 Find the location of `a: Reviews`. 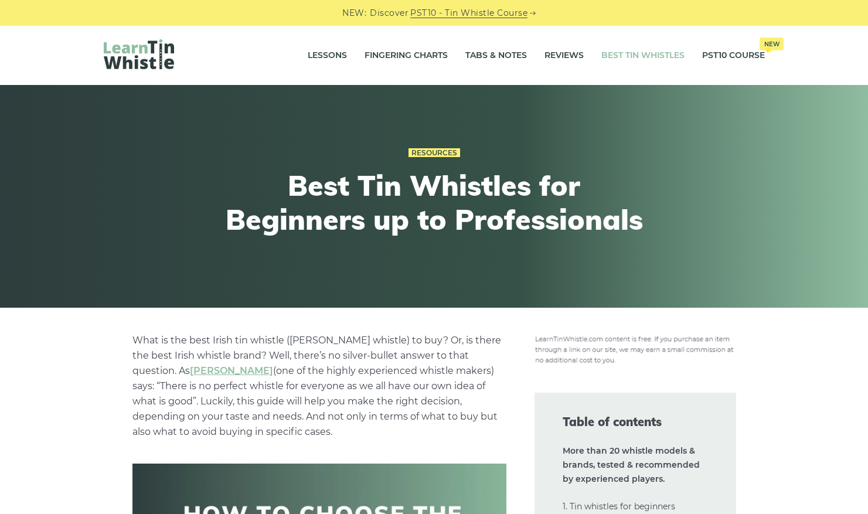

a: Reviews is located at coordinates (564, 56).